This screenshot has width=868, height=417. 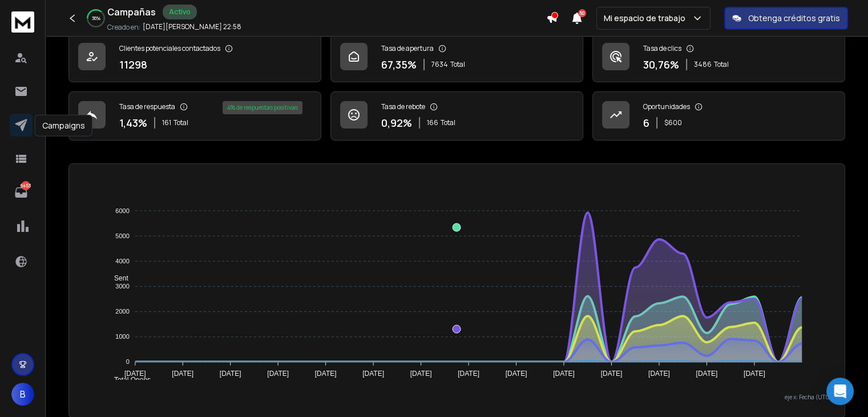 I want to click on button: B, so click(x=23, y=394).